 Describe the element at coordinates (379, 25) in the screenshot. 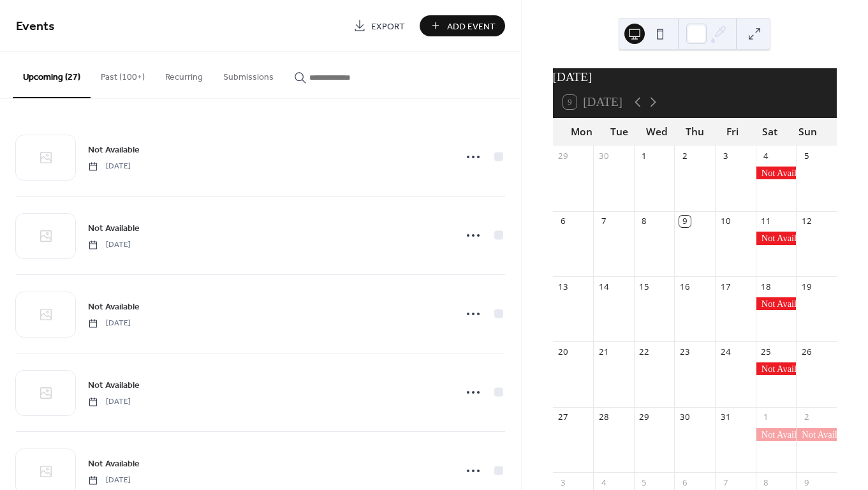

I see `a: Export` at that location.